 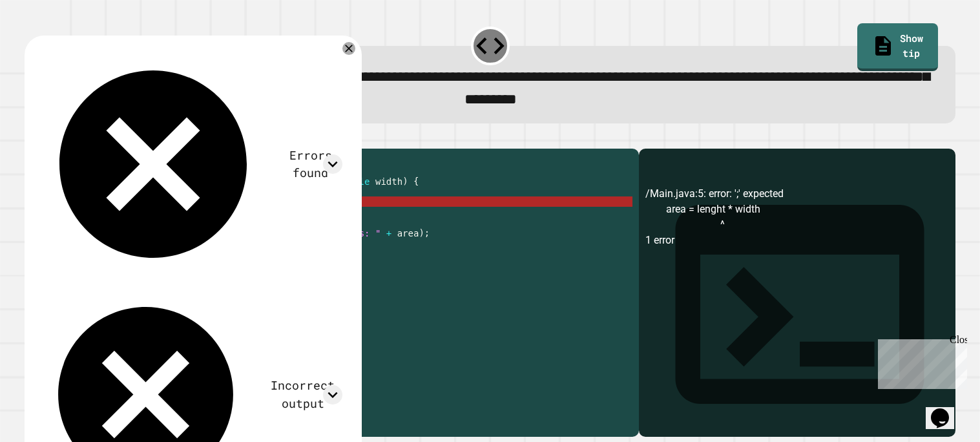 What do you see at coordinates (897, 47) in the screenshot?
I see `a: Show tip` at bounding box center [897, 47].